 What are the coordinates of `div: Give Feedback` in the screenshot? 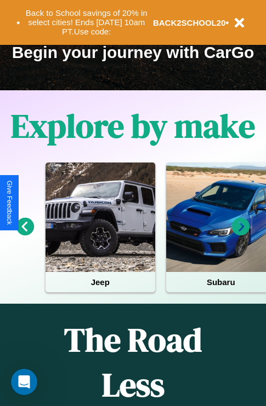 It's located at (9, 203).